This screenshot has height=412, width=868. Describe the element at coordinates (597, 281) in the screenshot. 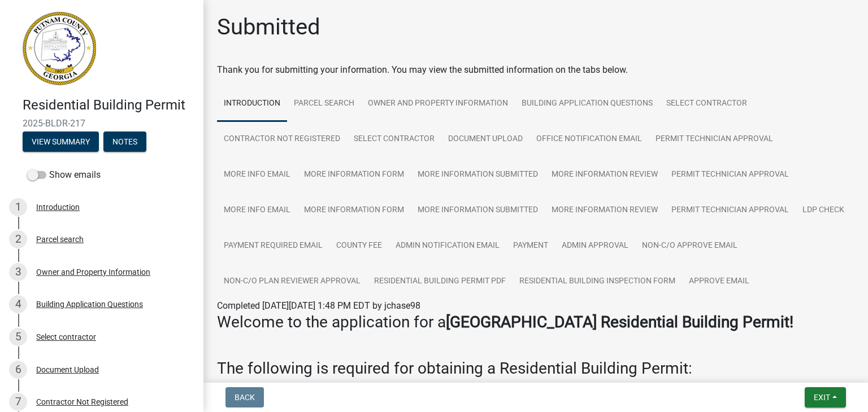

I see `a: Residential Building Inspection Form` at that location.